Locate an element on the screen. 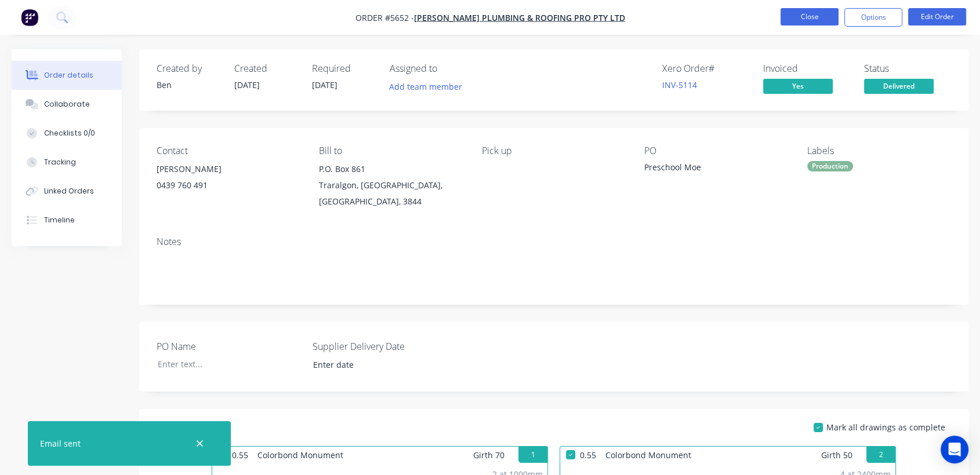  div: Pick up is located at coordinates (554, 151).